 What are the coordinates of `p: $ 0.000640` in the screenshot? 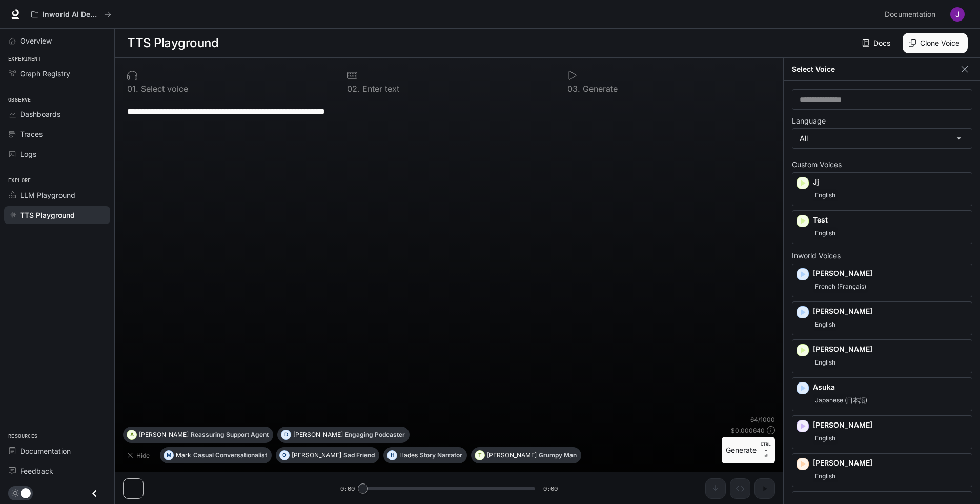 It's located at (748, 430).